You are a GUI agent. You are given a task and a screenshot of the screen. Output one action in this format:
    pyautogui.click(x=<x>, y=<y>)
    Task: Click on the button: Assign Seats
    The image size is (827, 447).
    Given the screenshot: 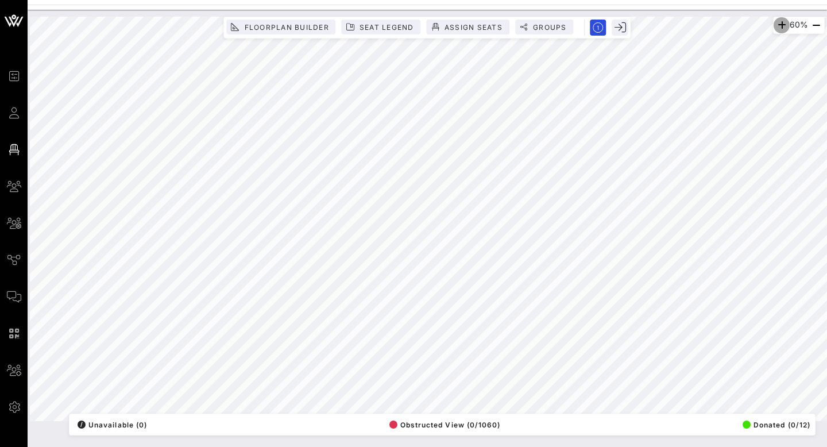 What is the action you would take?
    pyautogui.click(x=468, y=27)
    